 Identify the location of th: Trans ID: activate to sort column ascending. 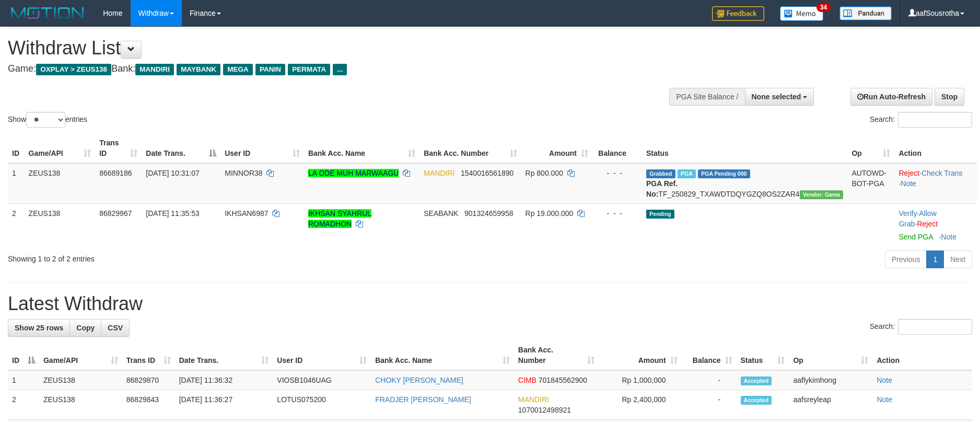
(118, 148).